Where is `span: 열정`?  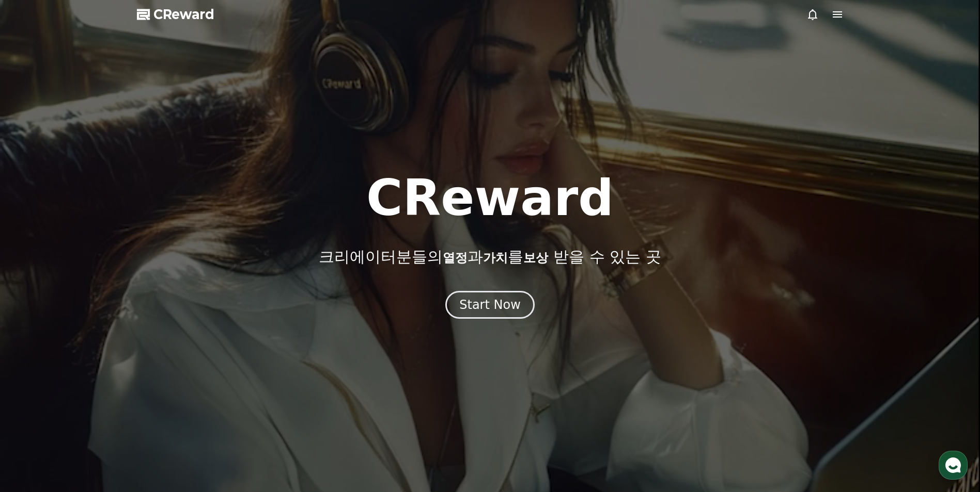 span: 열정 is located at coordinates (455, 258).